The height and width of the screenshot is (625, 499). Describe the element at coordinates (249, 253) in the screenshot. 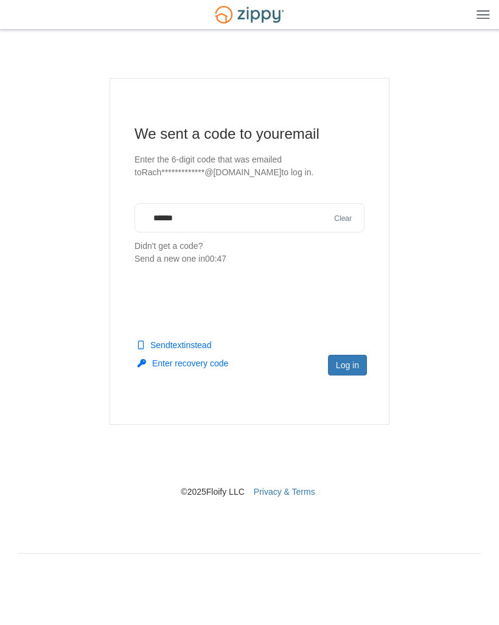

I see `p: Didn't get a code?` at that location.